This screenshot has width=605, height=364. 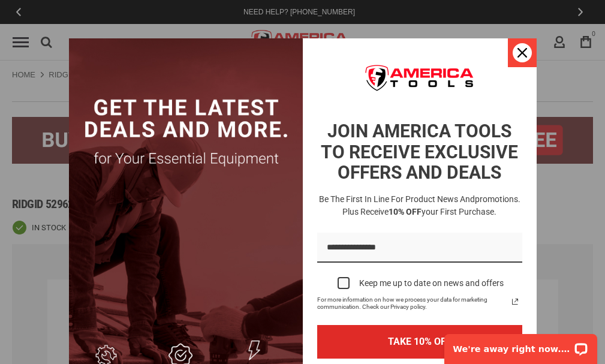 I want to click on strong: 10% OFF, so click(x=405, y=212).